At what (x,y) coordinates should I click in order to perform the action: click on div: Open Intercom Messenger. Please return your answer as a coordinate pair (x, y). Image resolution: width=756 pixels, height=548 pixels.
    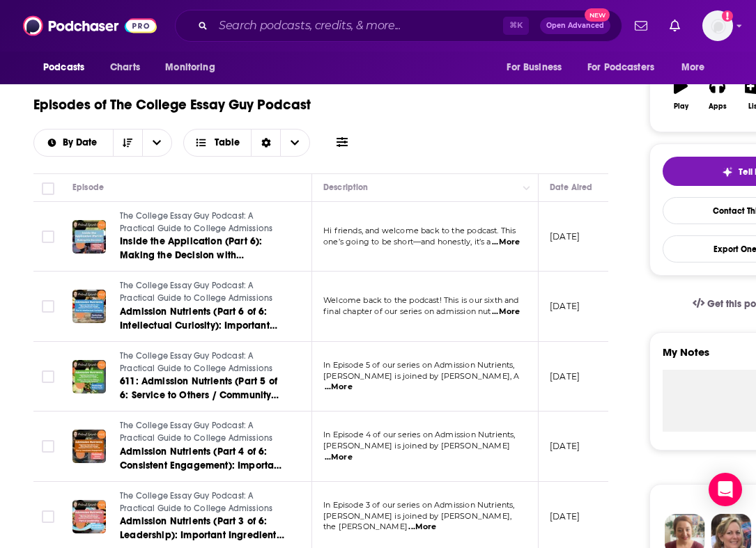
    Looking at the image, I should click on (725, 490).